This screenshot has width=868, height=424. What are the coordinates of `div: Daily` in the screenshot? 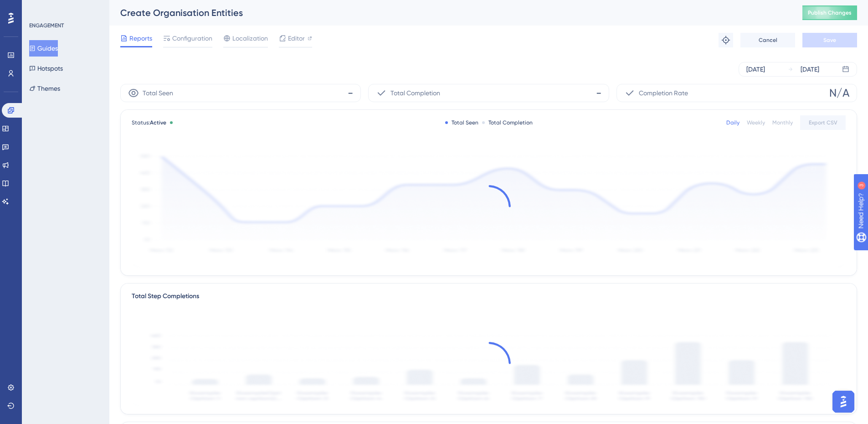 It's located at (733, 122).